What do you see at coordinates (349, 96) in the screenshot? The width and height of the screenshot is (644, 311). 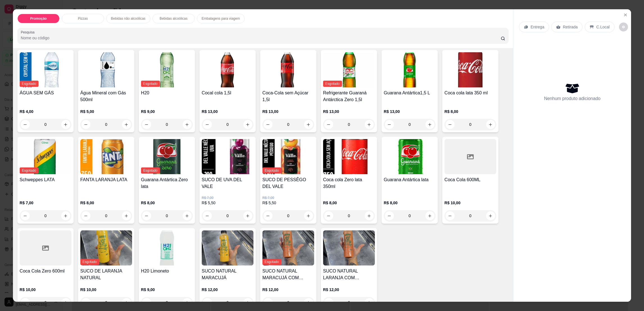 I see `h4: Refrigerante Guaraná Antárctica Zero 1,5l` at bounding box center [349, 96].